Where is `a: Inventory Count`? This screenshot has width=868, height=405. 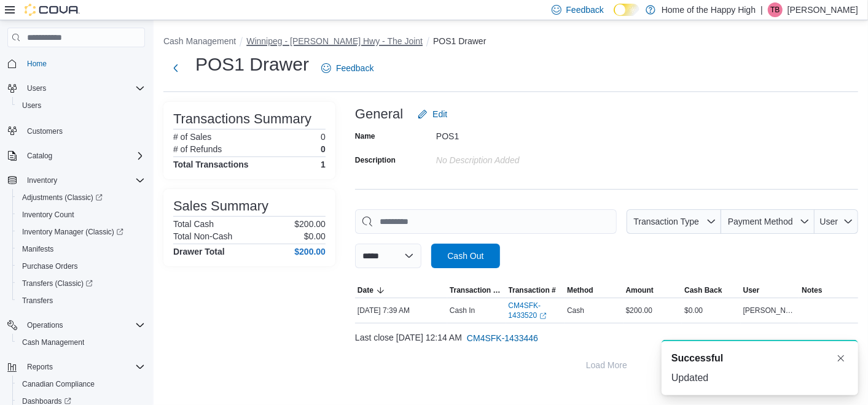
a: Inventory Count is located at coordinates (48, 215).